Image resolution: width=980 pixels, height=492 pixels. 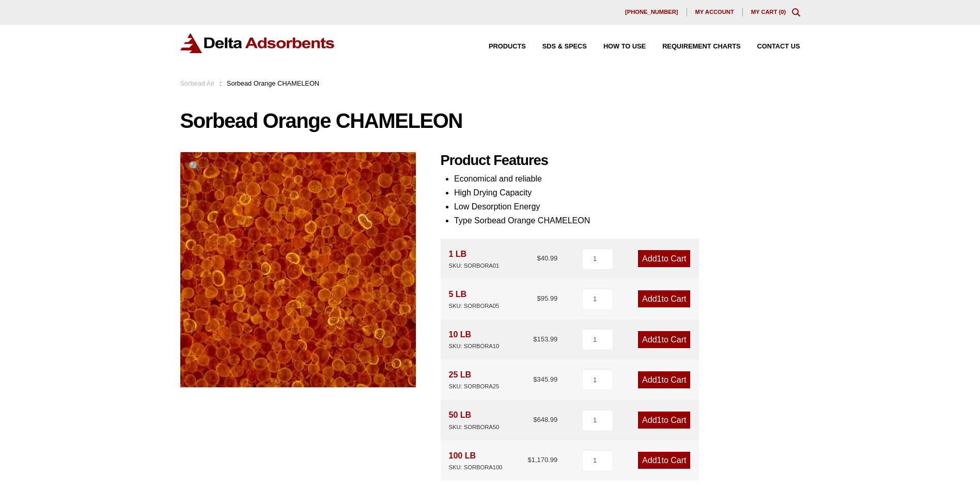 What do you see at coordinates (782, 12) in the screenshot?
I see `span: 0` at bounding box center [782, 12].